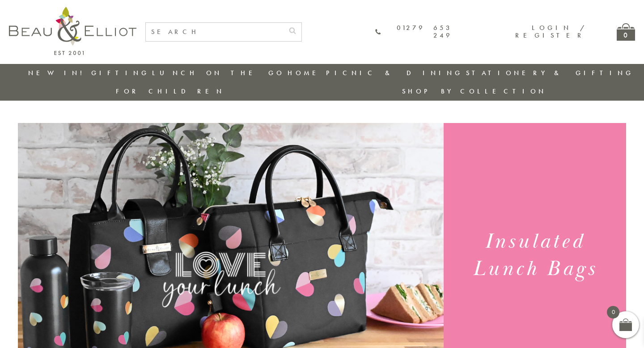  I want to click on a: Gifting, so click(120, 73).